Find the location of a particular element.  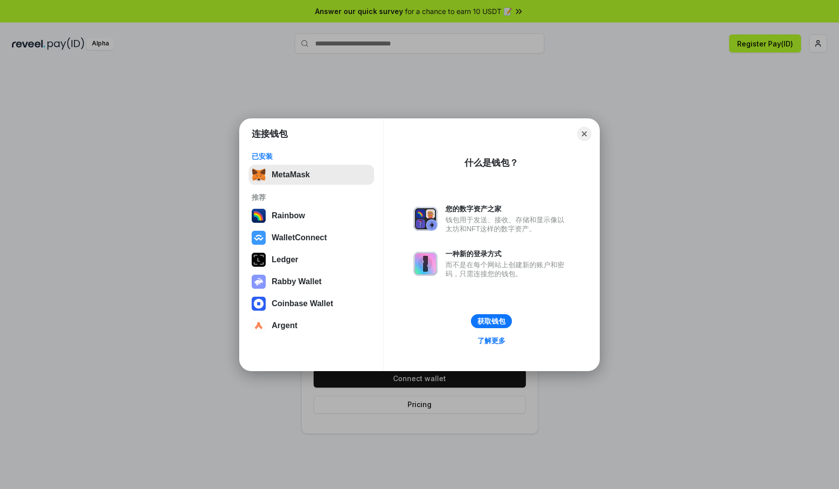

div: Argent is located at coordinates (285, 326).